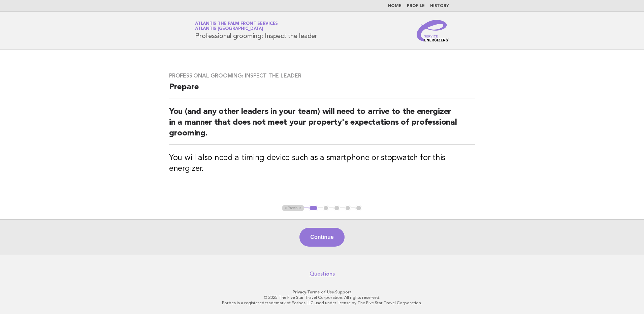  What do you see at coordinates (440, 6) in the screenshot?
I see `a: History` at bounding box center [440, 6].